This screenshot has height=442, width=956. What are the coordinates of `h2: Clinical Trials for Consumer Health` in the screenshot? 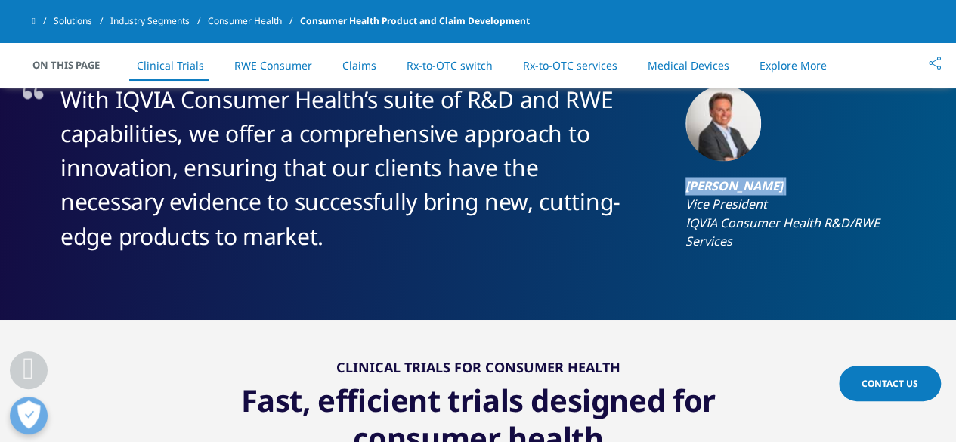 It's located at (479, 370).